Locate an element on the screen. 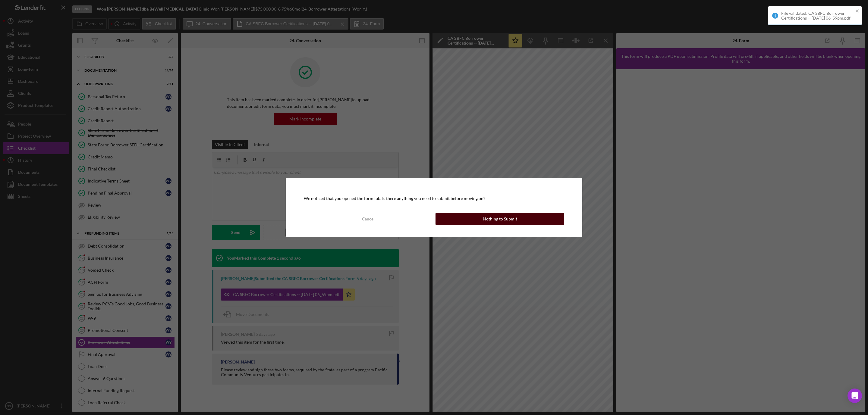 Image resolution: width=868 pixels, height=415 pixels. div: Cancel is located at coordinates (368, 219).